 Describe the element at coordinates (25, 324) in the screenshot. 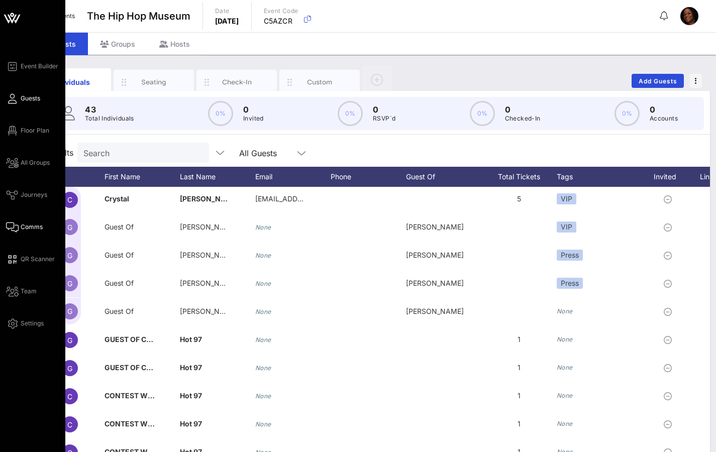

I see `a: Settings` at that location.